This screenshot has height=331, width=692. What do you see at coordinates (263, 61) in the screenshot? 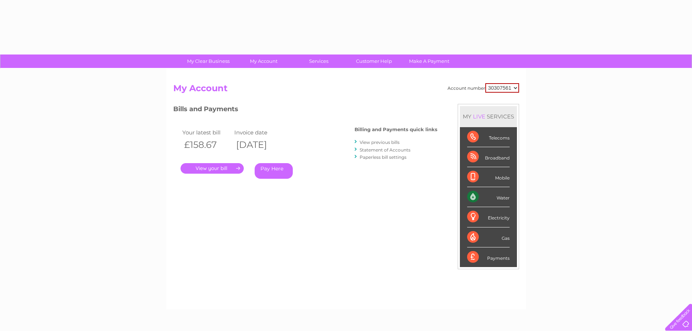
I see `a: My Account` at bounding box center [263, 61].